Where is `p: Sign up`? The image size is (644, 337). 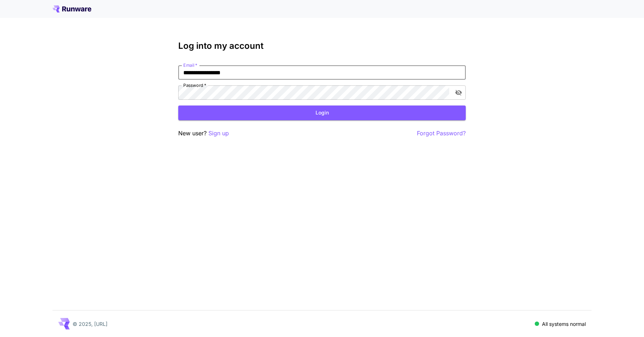 p: Sign up is located at coordinates (219, 133).